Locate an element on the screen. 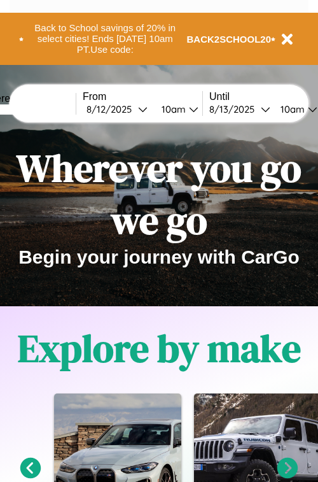 The width and height of the screenshot is (318, 482). button: 8/12/2025 is located at coordinates (117, 109).